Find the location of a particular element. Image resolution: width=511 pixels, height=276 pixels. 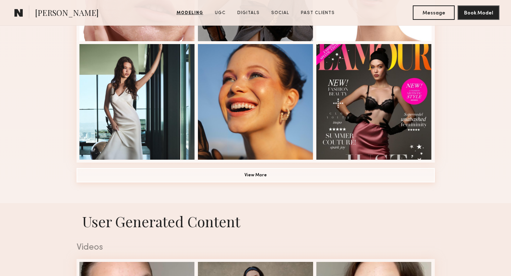

button: Book Model is located at coordinates (478, 13).